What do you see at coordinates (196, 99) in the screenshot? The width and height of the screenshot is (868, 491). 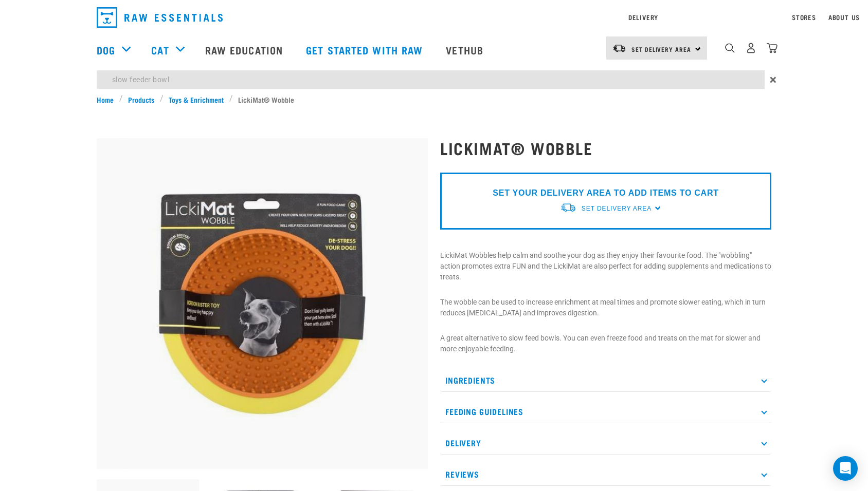 I see `a: Toys & Enrichment` at bounding box center [196, 99].